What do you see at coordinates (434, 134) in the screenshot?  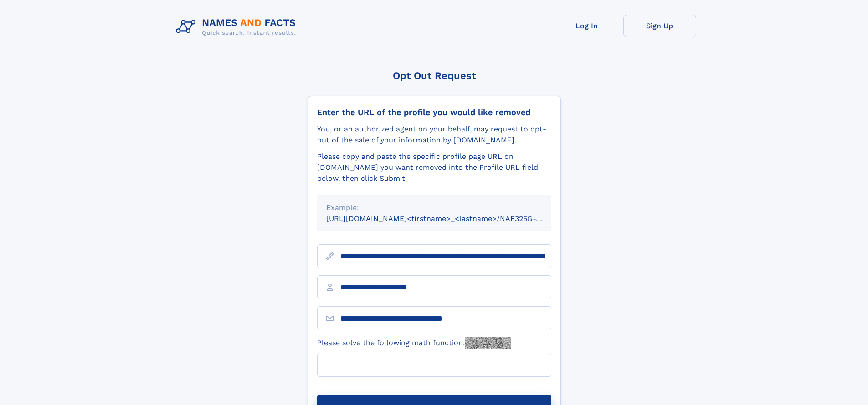 I see `div: You, or an authorized agent on your behalf, may request to opt-out of the sale of your informatio...` at bounding box center [434, 134].